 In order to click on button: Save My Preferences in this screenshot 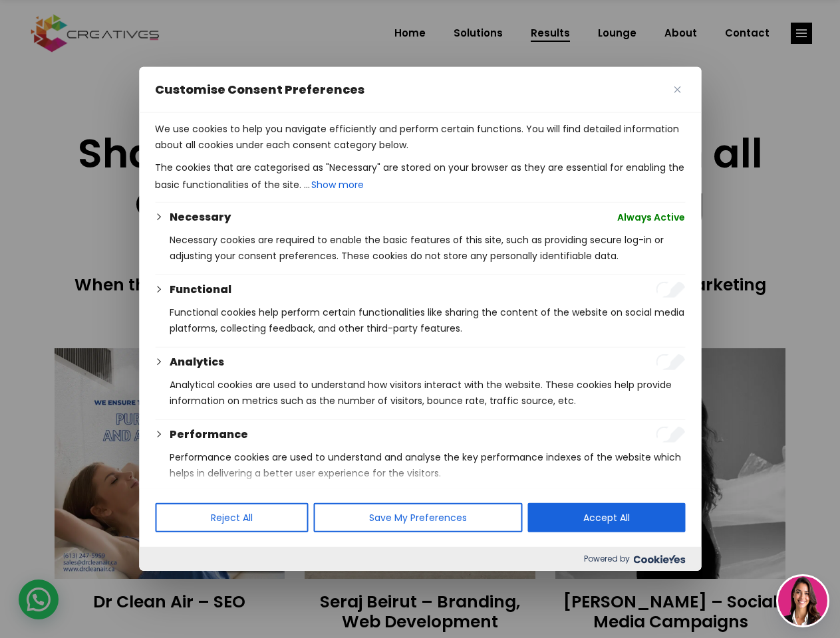, I will do `click(417, 518)`.